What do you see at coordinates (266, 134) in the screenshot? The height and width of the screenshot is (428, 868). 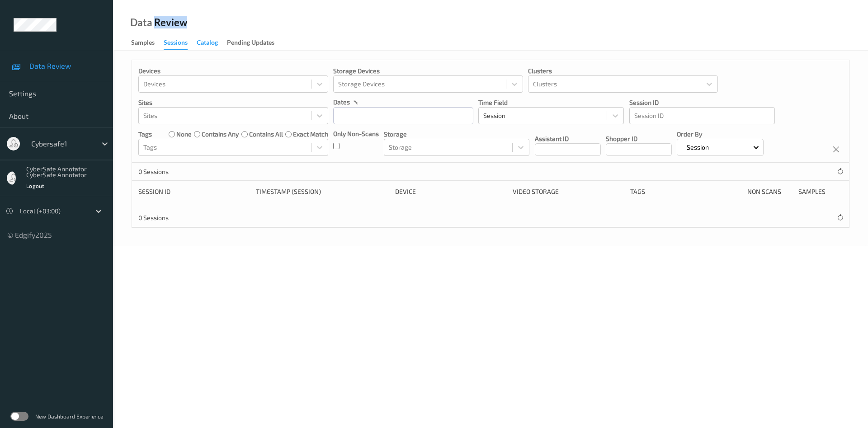 I see `label: contains all` at bounding box center [266, 134].